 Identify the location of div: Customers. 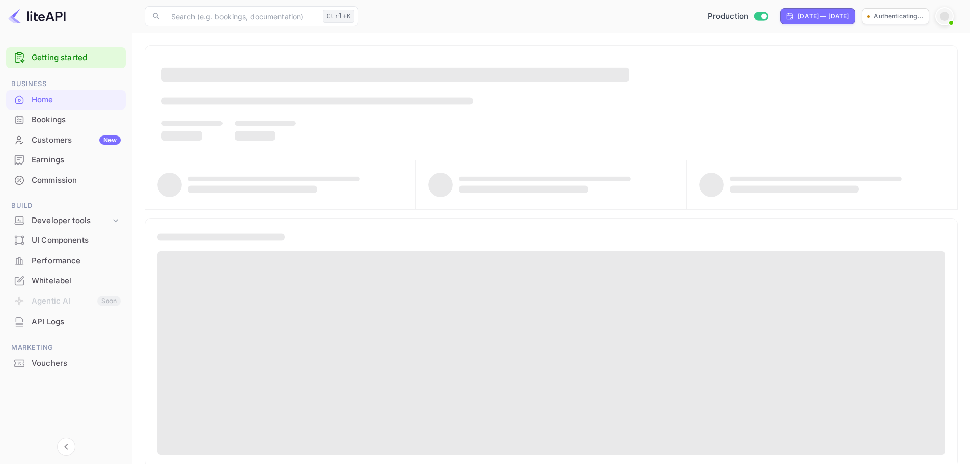
(76, 140).